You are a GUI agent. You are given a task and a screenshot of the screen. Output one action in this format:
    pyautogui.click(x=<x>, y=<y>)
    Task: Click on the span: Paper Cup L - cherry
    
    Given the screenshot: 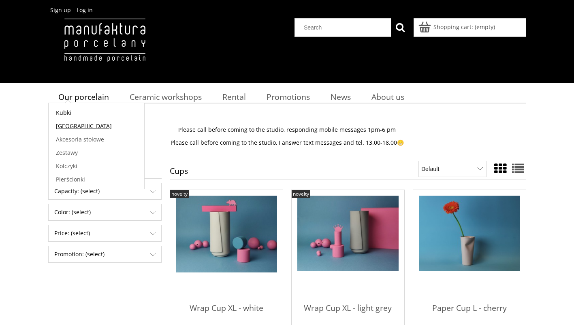 What is the action you would take?
    pyautogui.click(x=469, y=309)
    